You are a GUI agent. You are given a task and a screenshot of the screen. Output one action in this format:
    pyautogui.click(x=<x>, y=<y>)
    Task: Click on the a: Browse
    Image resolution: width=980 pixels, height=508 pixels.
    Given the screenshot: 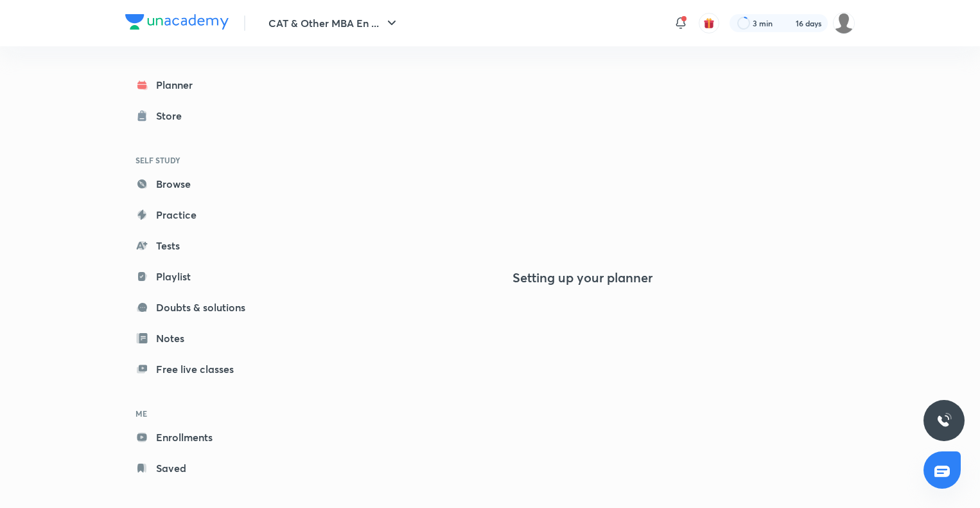 What is the action you would take?
    pyautogui.click(x=200, y=184)
    